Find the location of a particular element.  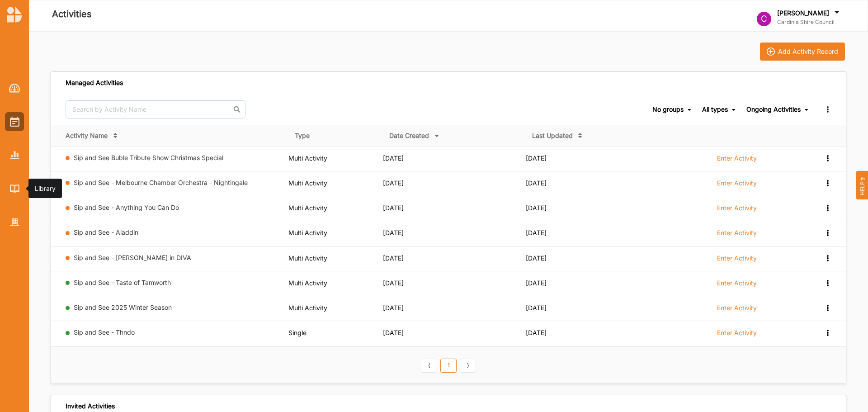

input: Search by Activity Name is located at coordinates (156, 109).